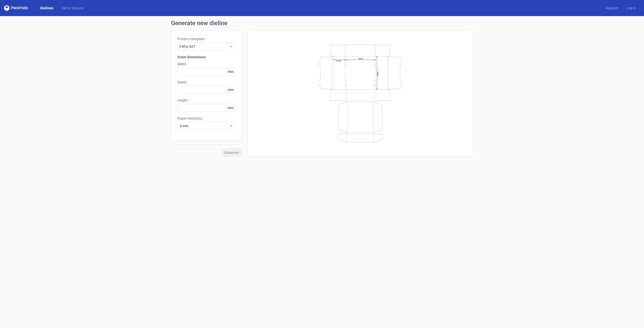 The height and width of the screenshot is (328, 644). Describe the element at coordinates (322, 23) in the screenshot. I see `h1: Generate new dieline` at that location.